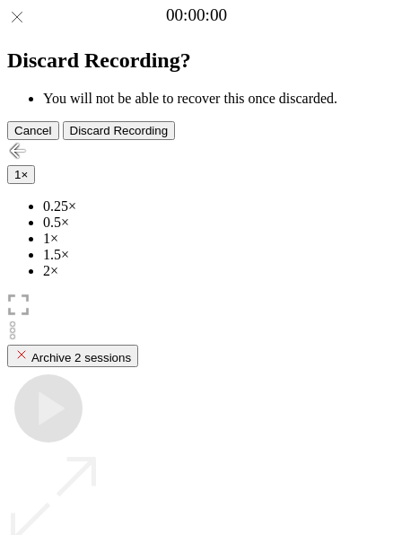 This screenshot has width=393, height=535. I want to click on li: 1×, so click(214, 239).